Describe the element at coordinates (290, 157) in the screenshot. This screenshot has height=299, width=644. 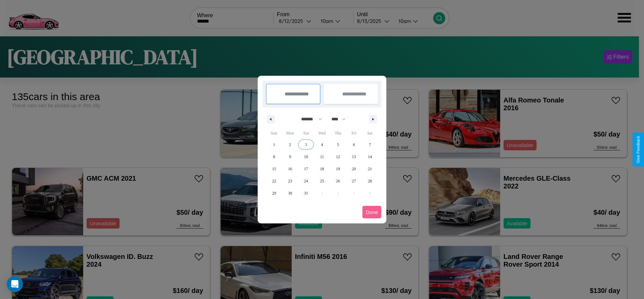
I see `button: 9` at that location.